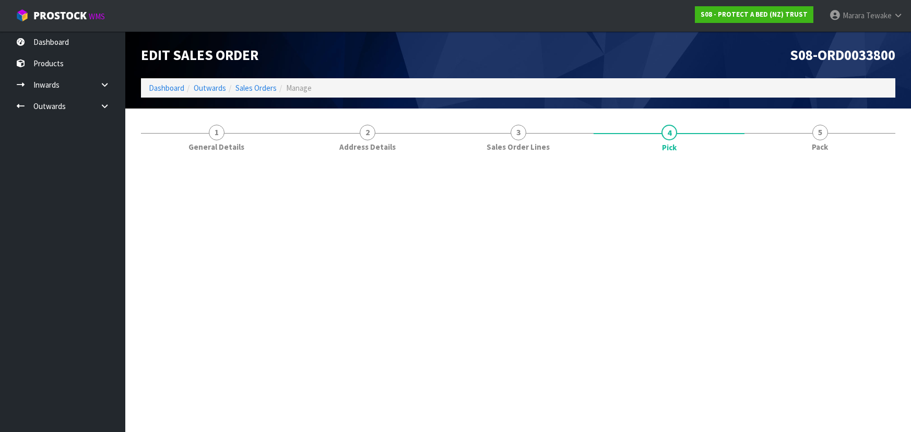 Image resolution: width=911 pixels, height=432 pixels. What do you see at coordinates (367, 133) in the screenshot?
I see `span: 2` at bounding box center [367, 133].